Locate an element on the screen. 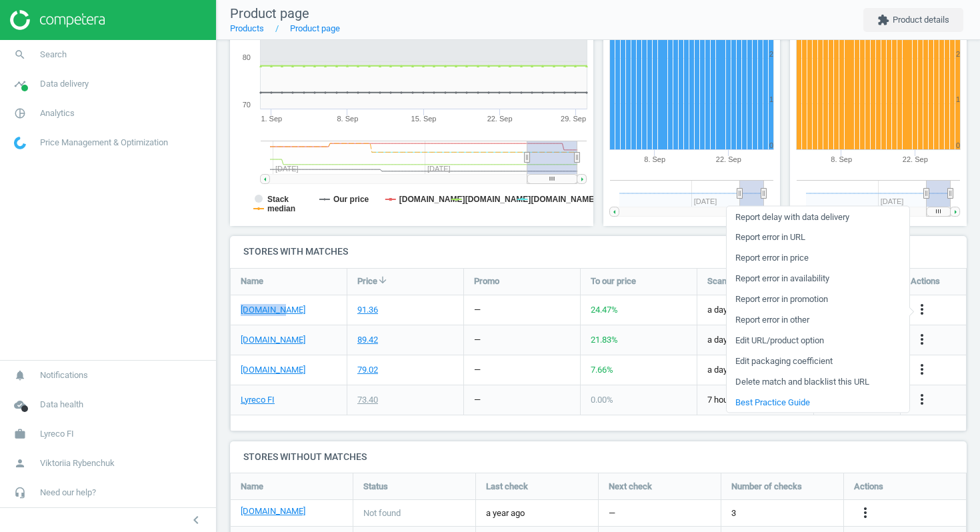 Image resolution: width=980 pixels, height=532 pixels. div: 91.36 is located at coordinates (368, 310).